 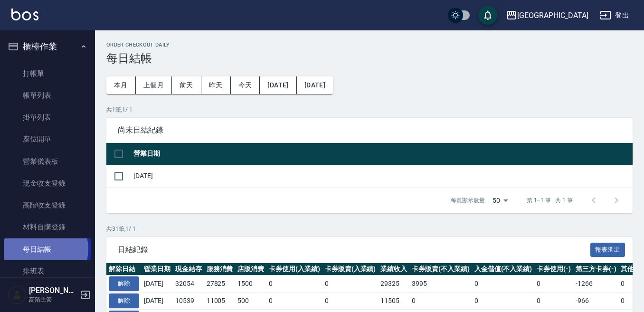 What do you see at coordinates (47, 47) in the screenshot?
I see `button: 櫃檯作業` at bounding box center [47, 47].